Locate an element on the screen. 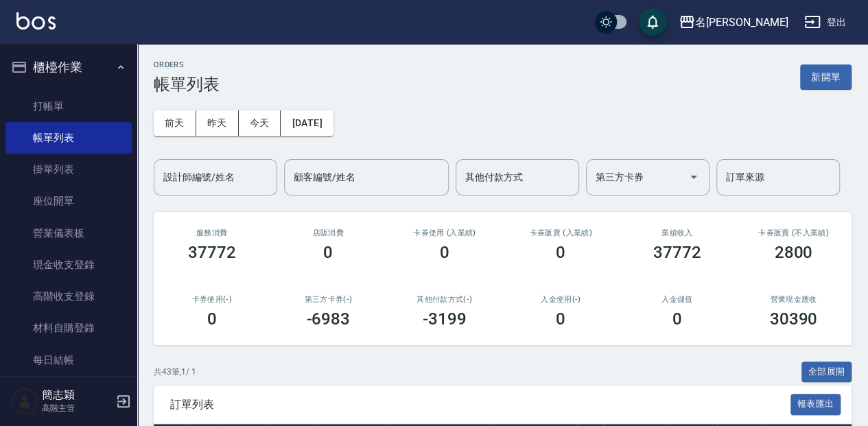 The height and width of the screenshot is (426, 868). a: 打帳單 is located at coordinates (68, 106).